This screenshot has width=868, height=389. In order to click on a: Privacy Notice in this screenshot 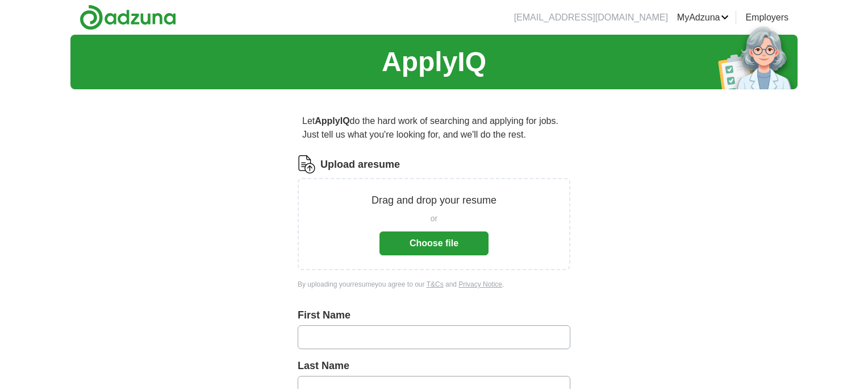, I will do `click(480, 284)`.